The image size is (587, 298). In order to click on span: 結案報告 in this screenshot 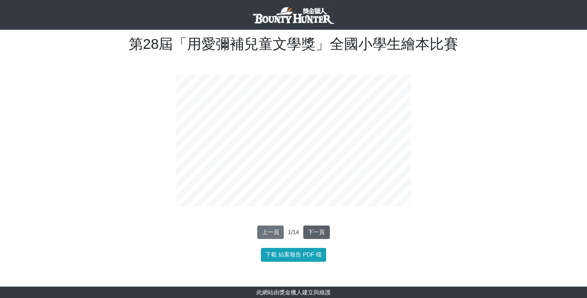, I will do `click(290, 255)`.